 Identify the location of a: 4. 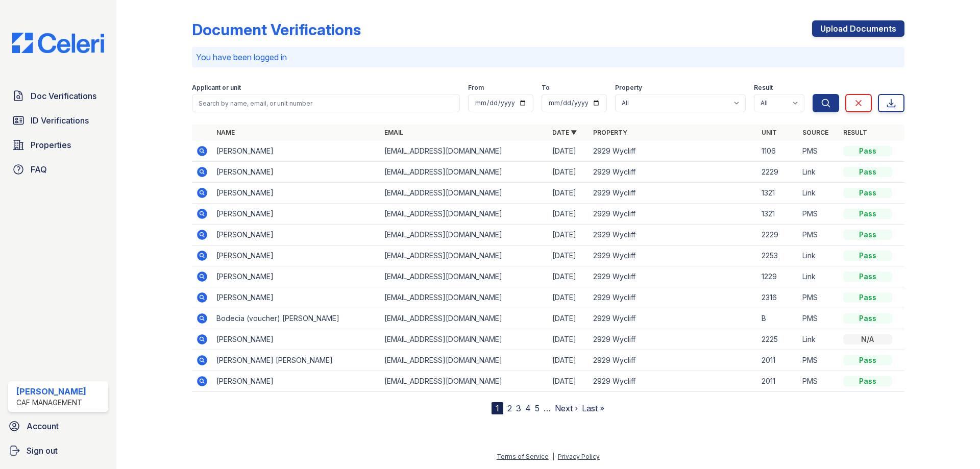
(528, 408).